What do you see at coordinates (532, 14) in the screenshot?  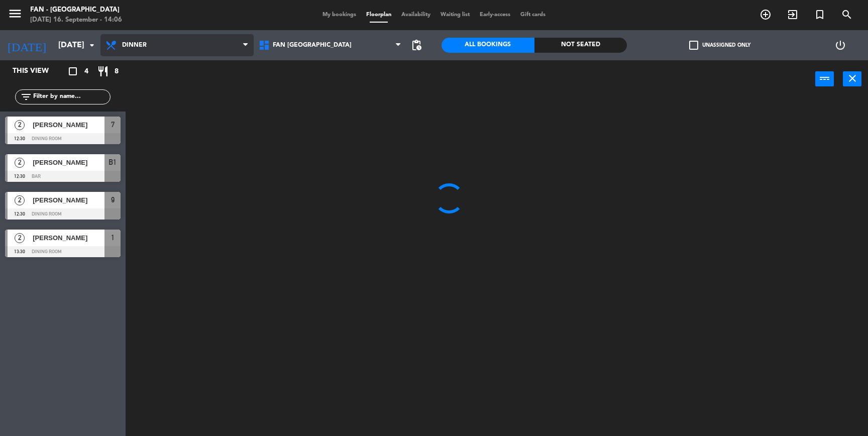 I see `span: Gift cards` at bounding box center [532, 14].